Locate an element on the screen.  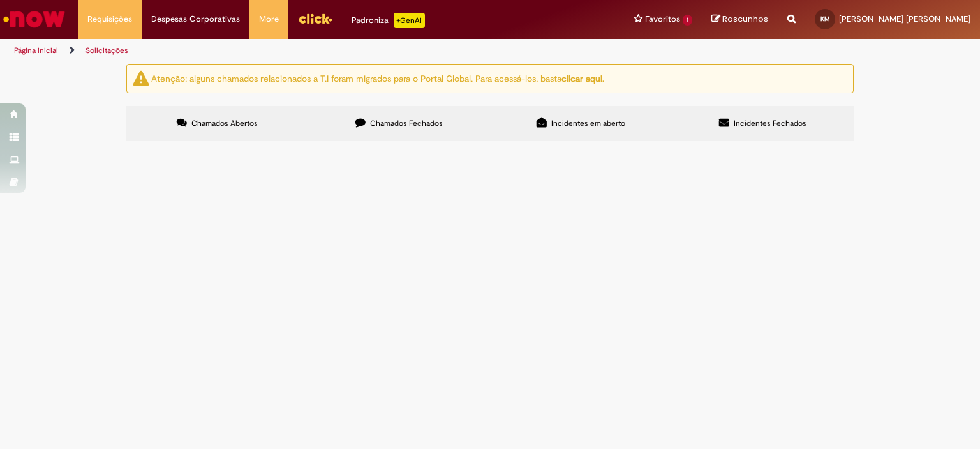
span: Despesas Corporativas is located at coordinates (195, 19).